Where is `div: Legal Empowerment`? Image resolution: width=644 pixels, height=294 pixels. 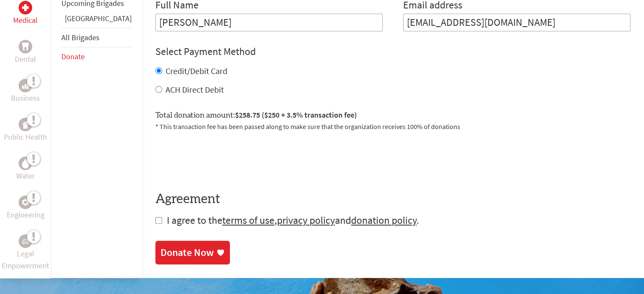
div: Legal Empowerment is located at coordinates (26, 241).